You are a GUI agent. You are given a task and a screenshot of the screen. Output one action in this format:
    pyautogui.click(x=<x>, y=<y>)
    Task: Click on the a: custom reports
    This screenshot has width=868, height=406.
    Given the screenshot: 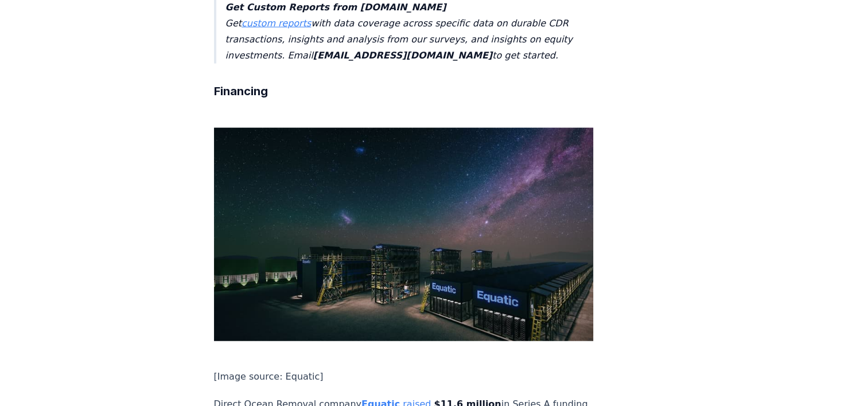 What is the action you would take?
    pyautogui.click(x=276, y=23)
    